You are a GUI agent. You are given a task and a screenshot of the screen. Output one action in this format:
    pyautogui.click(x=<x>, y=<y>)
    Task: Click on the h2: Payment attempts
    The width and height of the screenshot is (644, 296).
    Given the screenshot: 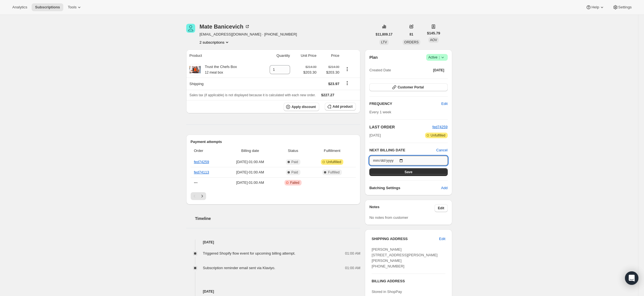 What is the action you would take?
    pyautogui.click(x=273, y=141)
    